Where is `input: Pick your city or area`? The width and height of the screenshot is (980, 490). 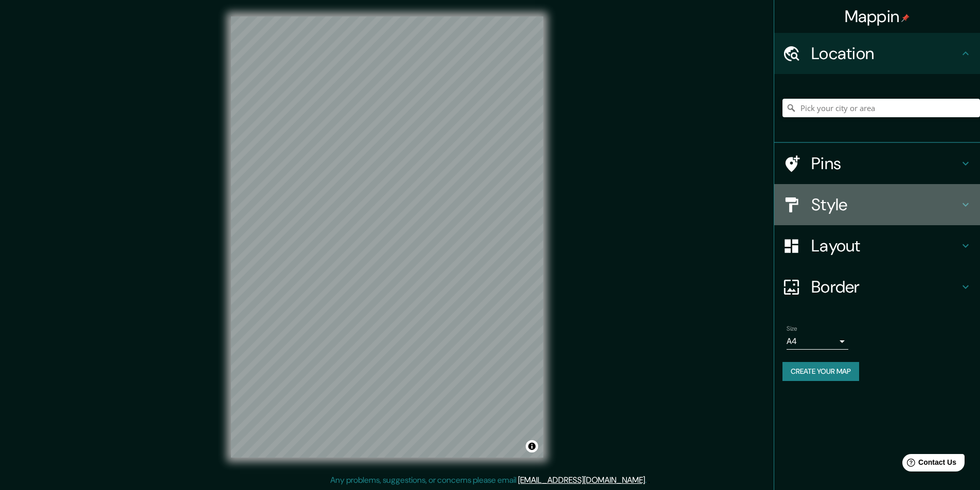
input: Pick your city or area is located at coordinates (881, 108).